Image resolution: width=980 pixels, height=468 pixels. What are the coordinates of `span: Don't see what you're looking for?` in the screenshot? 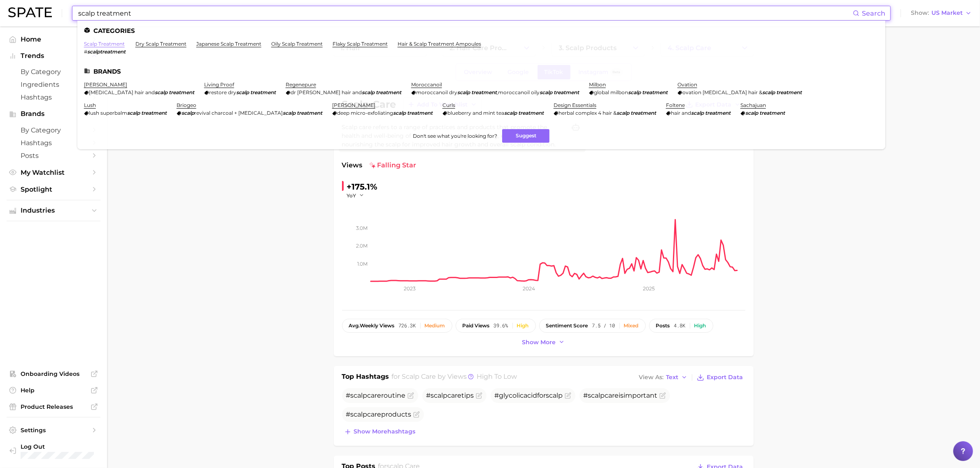 It's located at (455, 136).